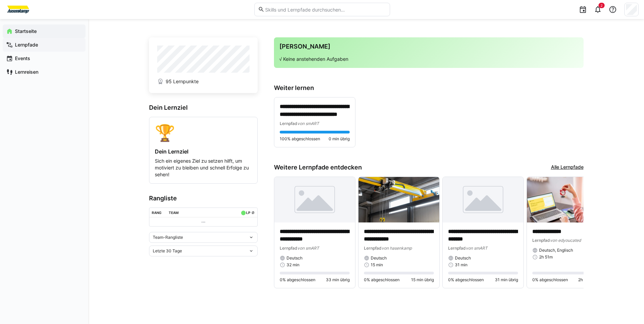 This screenshot has height=324, width=644. I want to click on a: Alle Lernpfade, so click(568, 168).